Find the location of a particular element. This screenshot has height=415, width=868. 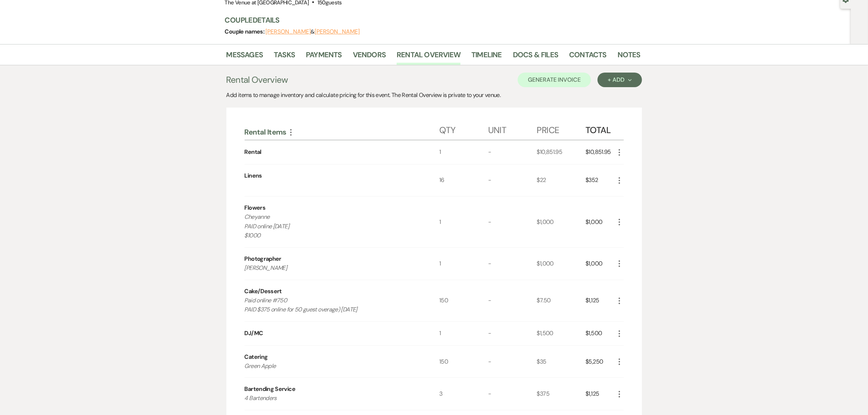

div: Flowers is located at coordinates (255, 208).